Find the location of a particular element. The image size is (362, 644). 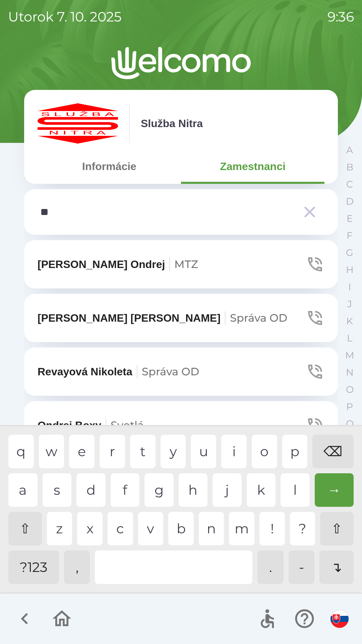

button: Ondrej BoxySvetlá is located at coordinates (181, 426).